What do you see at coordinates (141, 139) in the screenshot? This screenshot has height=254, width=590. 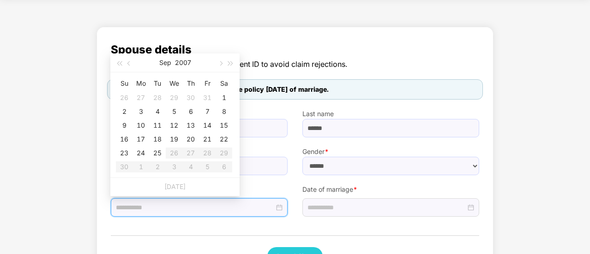 I see `td: 2007-09-17` at bounding box center [141, 139].